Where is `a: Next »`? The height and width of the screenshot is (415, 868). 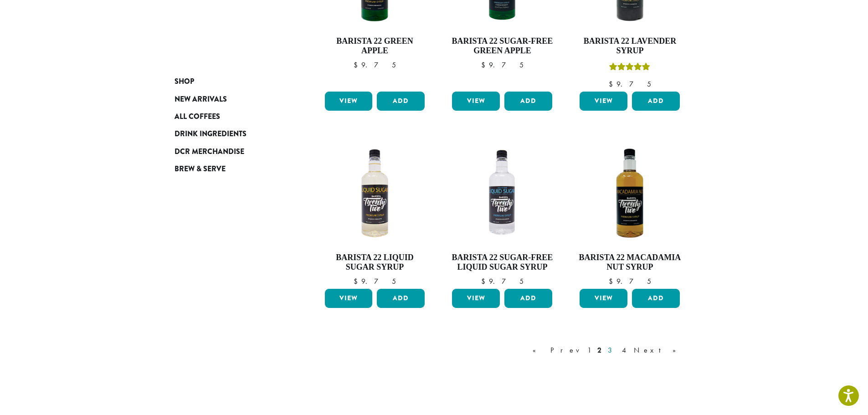
a: Next » is located at coordinates (658, 350).